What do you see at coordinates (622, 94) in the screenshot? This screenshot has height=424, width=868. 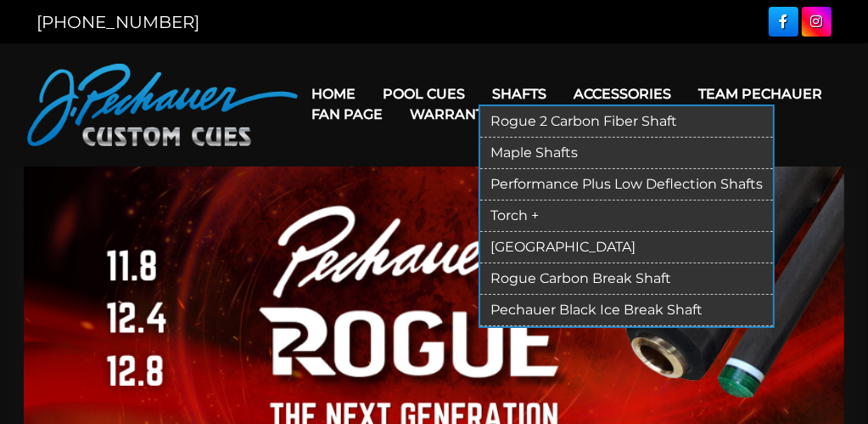 I see `a: Accessories` at bounding box center [622, 94].